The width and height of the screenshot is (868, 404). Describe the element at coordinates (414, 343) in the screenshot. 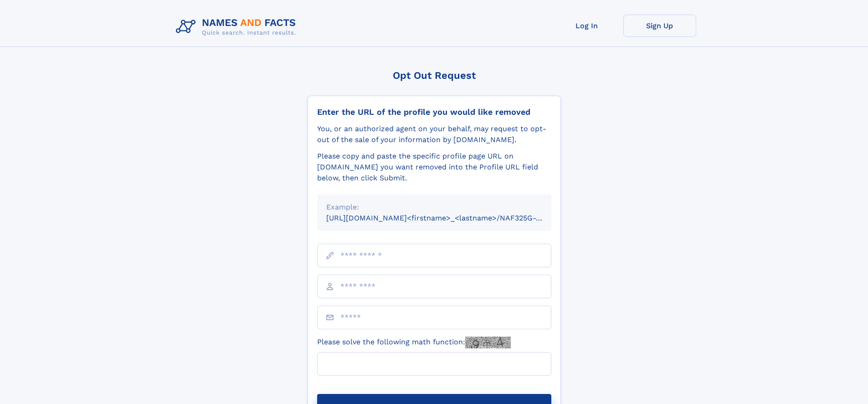

I see `label: Please solve the following math function:` at that location.